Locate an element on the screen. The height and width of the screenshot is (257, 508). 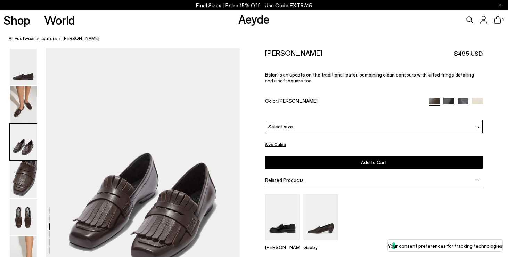
a: 0 is located at coordinates (498, 20).